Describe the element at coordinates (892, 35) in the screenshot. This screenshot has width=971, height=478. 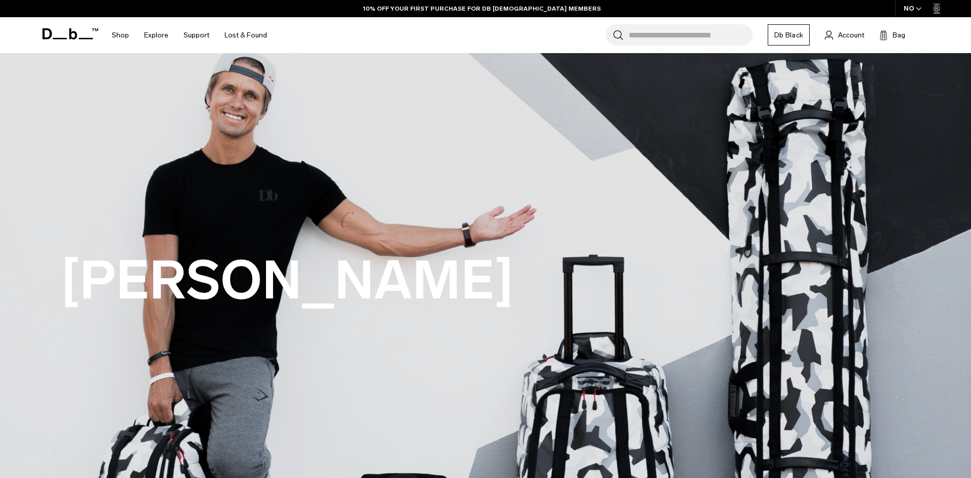
I see `button: Bag` at that location.